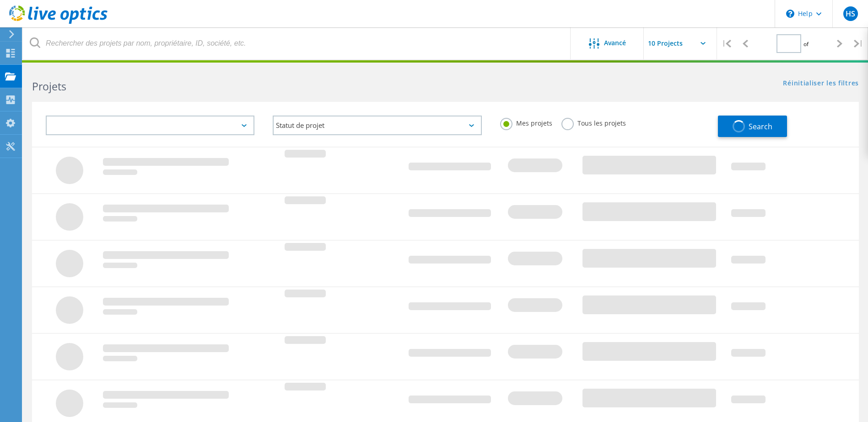  What do you see at coordinates (790, 14) in the screenshot?
I see `svg: \n` at bounding box center [790, 14].